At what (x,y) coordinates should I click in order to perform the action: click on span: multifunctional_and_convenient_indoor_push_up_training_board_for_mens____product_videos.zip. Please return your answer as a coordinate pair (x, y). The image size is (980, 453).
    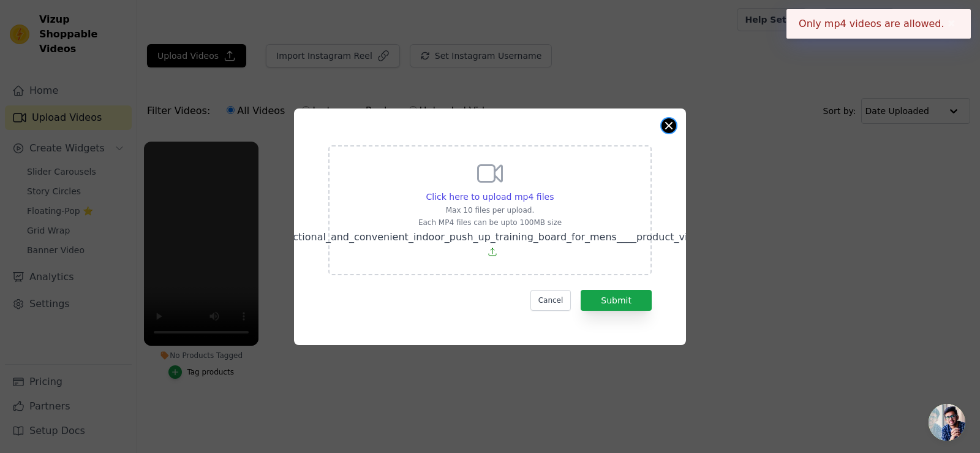
    Looking at the image, I should click on (489, 237).